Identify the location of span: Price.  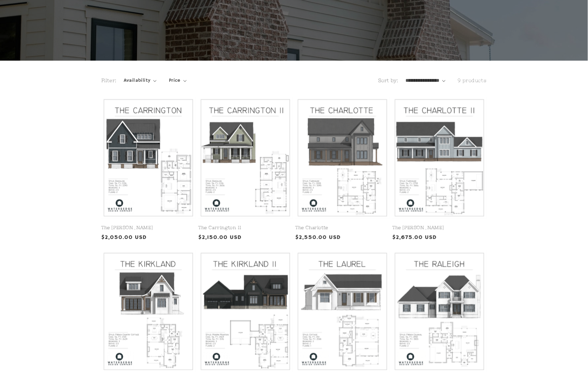
(175, 80).